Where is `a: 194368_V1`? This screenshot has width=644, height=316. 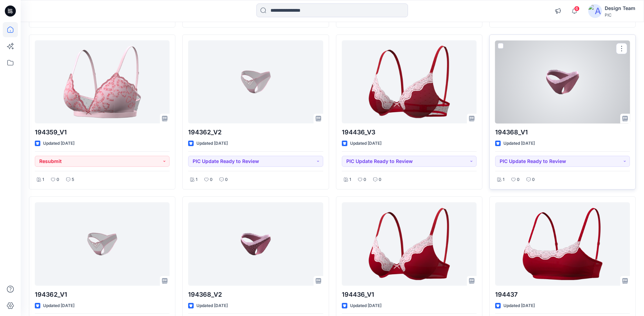 a: 194368_V1 is located at coordinates (562, 82).